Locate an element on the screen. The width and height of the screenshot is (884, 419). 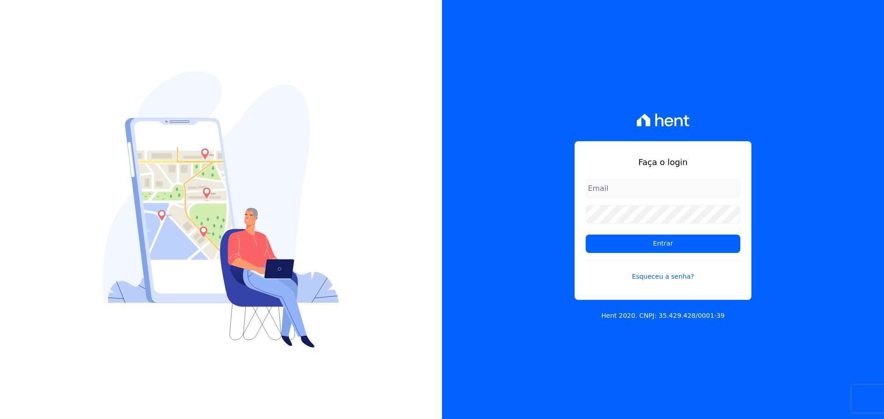
p: Hent 2020. CNPJ: 35.429.428/0001-39 is located at coordinates (663, 316).